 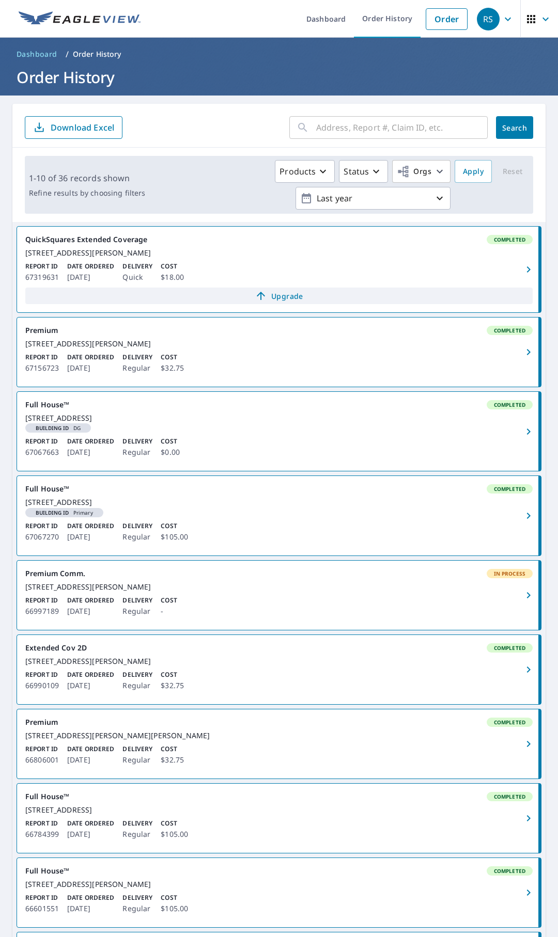 What do you see at coordinates (52, 428) in the screenshot?
I see `em: Building ID` at bounding box center [52, 428].